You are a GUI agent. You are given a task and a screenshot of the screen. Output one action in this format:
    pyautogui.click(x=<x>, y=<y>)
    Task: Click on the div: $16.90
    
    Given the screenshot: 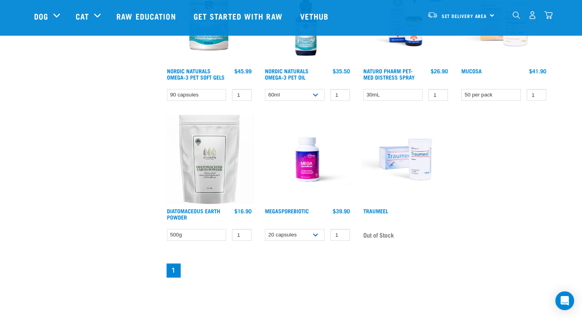 What is the action you would take?
    pyautogui.click(x=243, y=211)
    